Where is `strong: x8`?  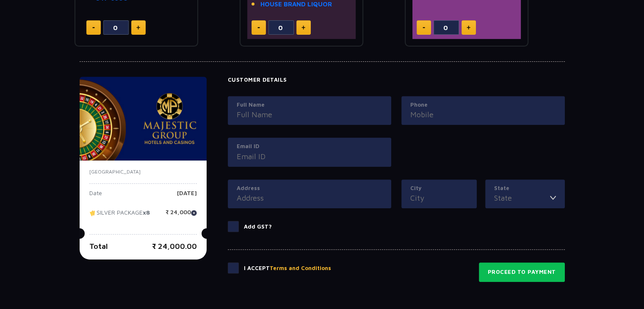 strong: x8 is located at coordinates (146, 212).